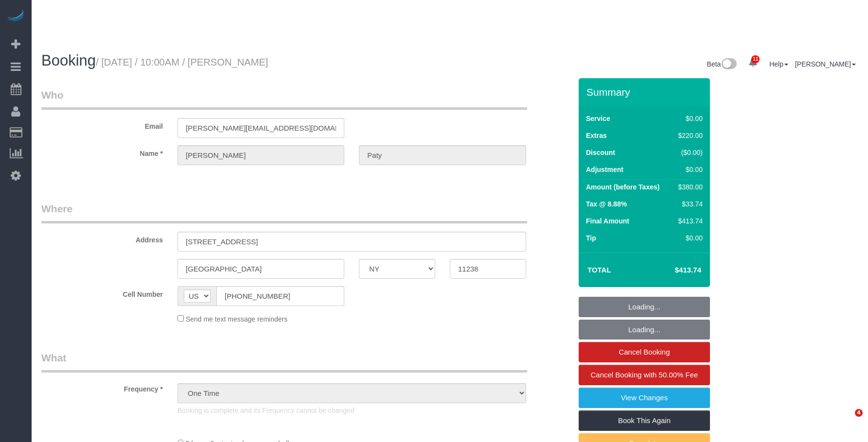  I want to click on label: Address, so click(102, 238).